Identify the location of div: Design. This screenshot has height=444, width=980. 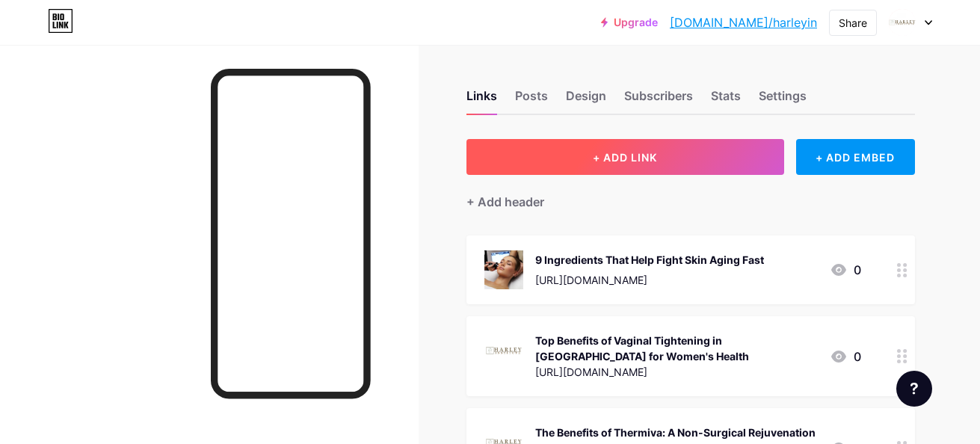
(586, 100).